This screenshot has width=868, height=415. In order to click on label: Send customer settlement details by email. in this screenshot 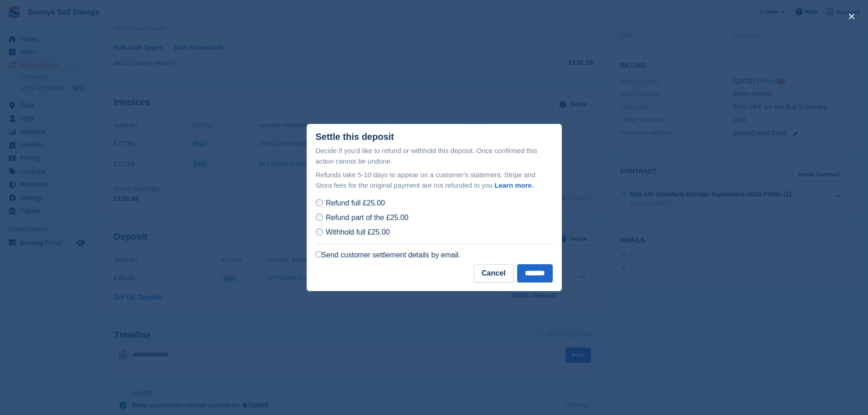, I will do `click(388, 255)`.